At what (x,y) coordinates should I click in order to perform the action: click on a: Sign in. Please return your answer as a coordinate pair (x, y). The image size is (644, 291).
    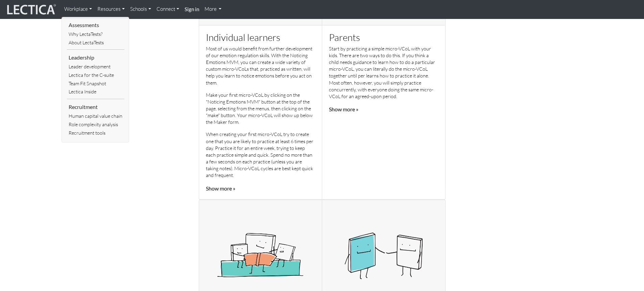
    Looking at the image, I should click on (192, 10).